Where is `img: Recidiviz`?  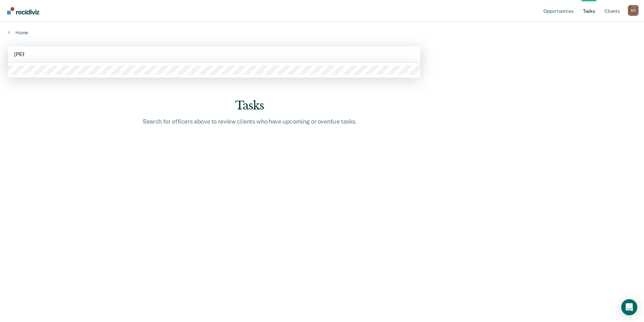 img: Recidiviz is located at coordinates (23, 11).